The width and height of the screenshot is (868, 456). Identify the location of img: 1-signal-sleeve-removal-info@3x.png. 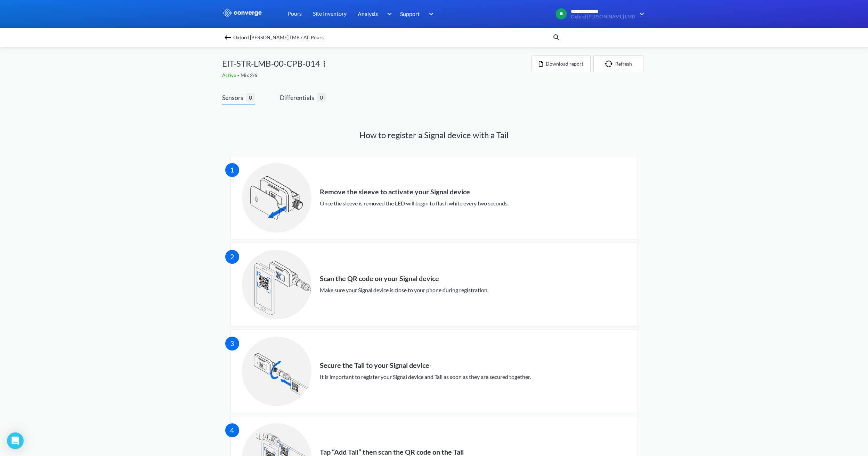
(277, 198).